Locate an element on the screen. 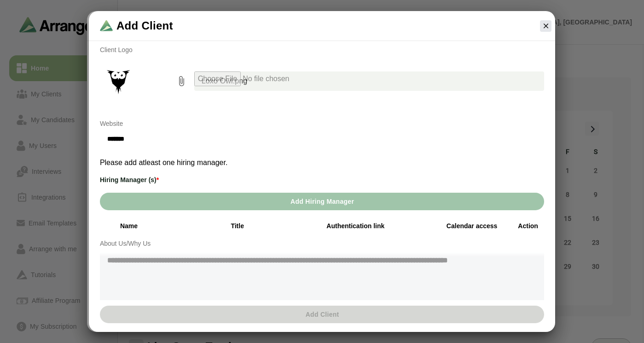 The width and height of the screenshot is (644, 343). span: Add Hiring Manager is located at coordinates (322, 201).